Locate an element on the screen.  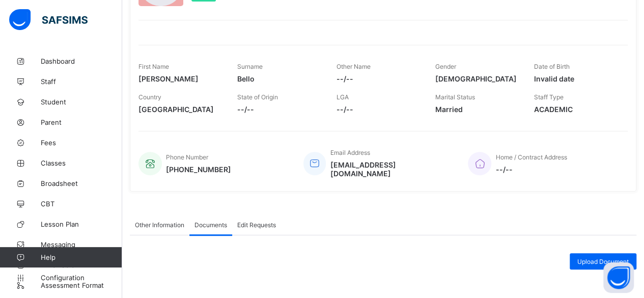
span: Email Address is located at coordinates (350, 152).